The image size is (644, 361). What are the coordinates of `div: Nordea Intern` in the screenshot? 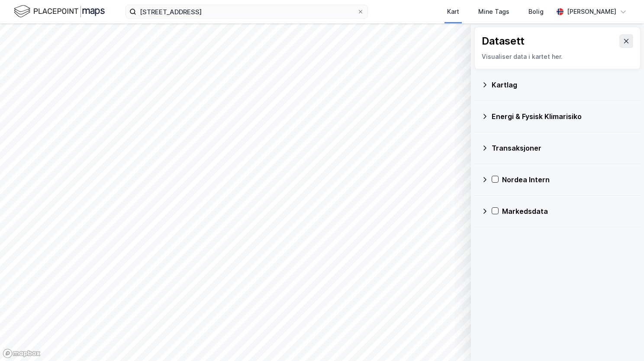 It's located at (567, 179).